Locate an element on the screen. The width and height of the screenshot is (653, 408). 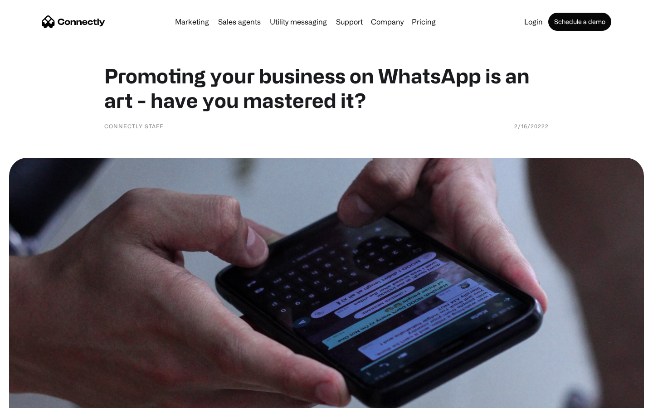
a: Marketing is located at coordinates (192, 22).